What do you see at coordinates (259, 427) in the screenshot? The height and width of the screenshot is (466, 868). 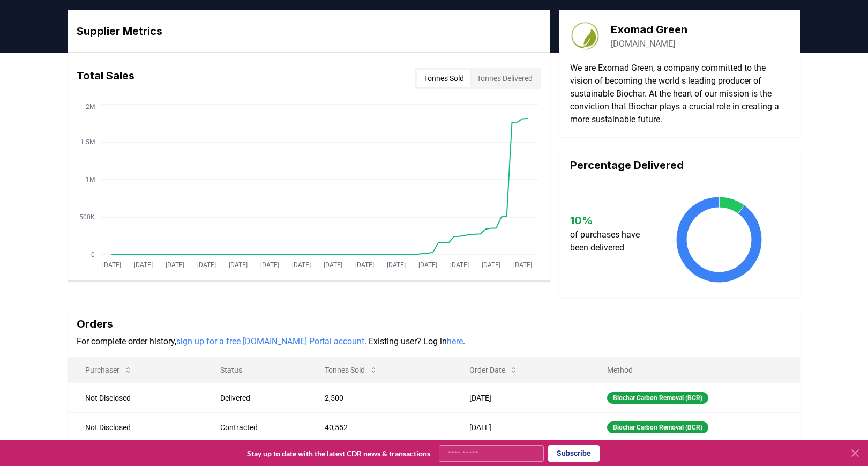 I see `div: Contracted` at bounding box center [259, 427].